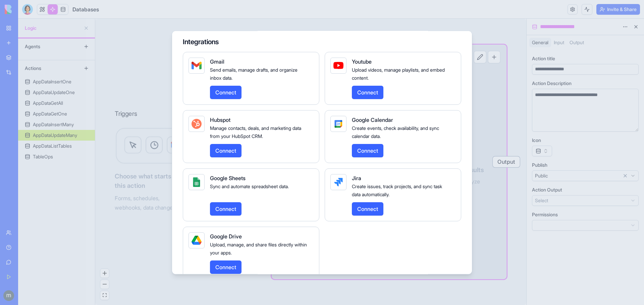  Describe the element at coordinates (322, 42) in the screenshot. I see `h4: Integrations` at that location.